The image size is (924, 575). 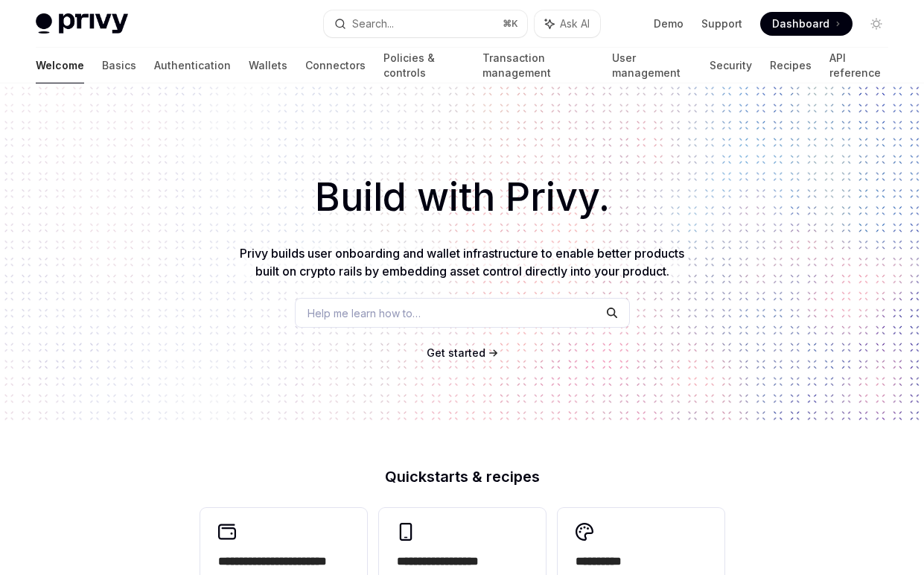 I want to click on a: Basics, so click(x=119, y=66).